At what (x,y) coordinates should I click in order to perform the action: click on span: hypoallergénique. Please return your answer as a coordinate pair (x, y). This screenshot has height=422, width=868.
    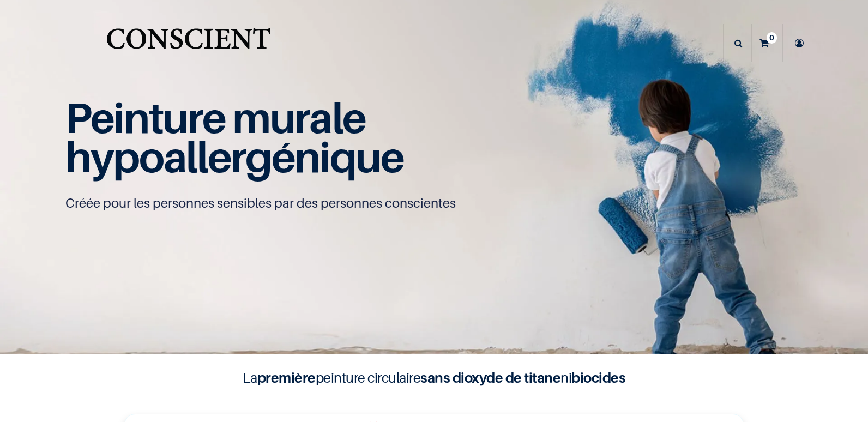
    Looking at the image, I should click on (234, 156).